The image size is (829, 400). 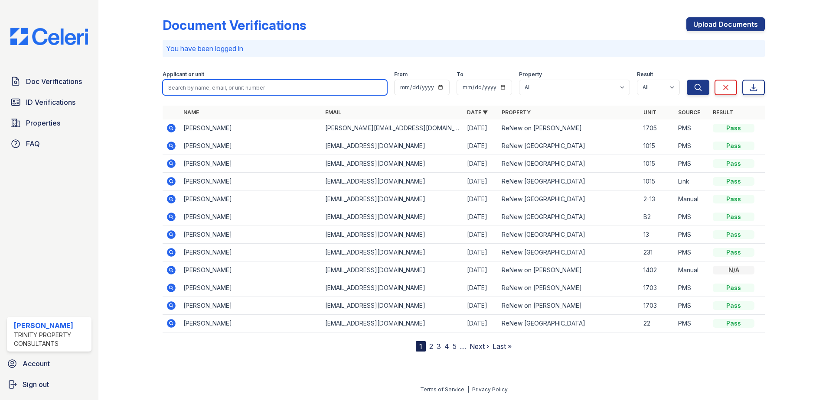 What do you see at coordinates (454, 347) in the screenshot?
I see `a: 5` at bounding box center [454, 347].